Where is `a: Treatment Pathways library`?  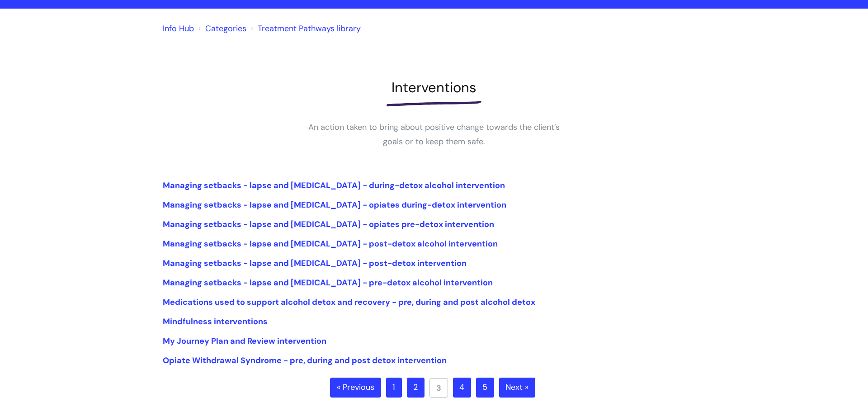 a: Treatment Pathways library is located at coordinates (309, 29).